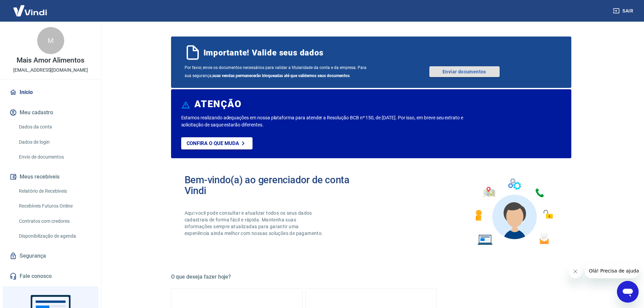 This screenshot has width=644, height=308. What do you see at coordinates (278, 185) in the screenshot?
I see `h2: Bem-vindo(a) ao gerenciador de conta Vindi` at bounding box center [278, 185].